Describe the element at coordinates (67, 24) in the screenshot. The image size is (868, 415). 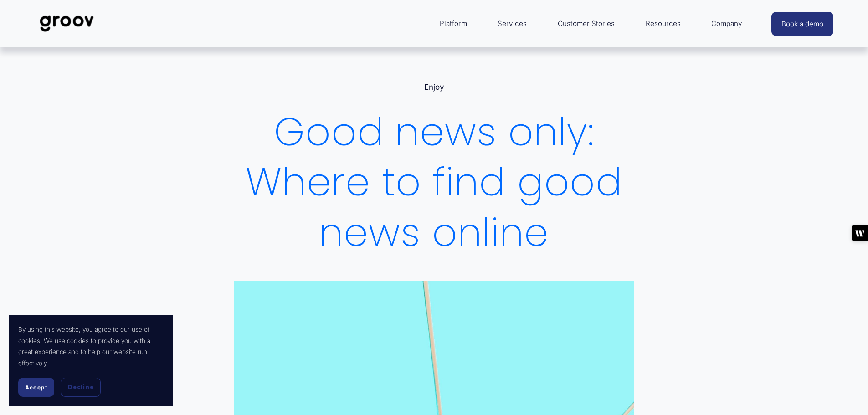
I see `img: Groov | Workplace Science Platform | Unlock Performance | Drive Results` at that location.